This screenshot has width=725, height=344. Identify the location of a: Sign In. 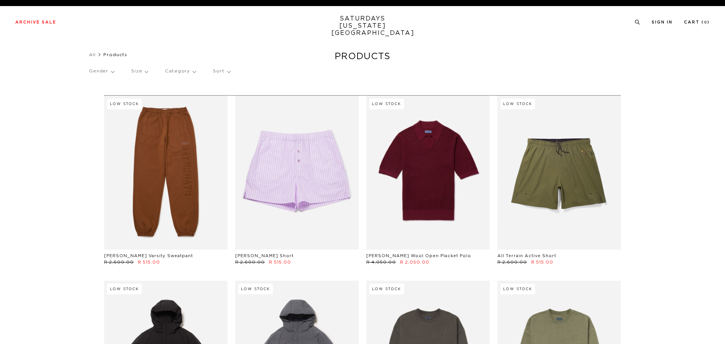
(662, 22).